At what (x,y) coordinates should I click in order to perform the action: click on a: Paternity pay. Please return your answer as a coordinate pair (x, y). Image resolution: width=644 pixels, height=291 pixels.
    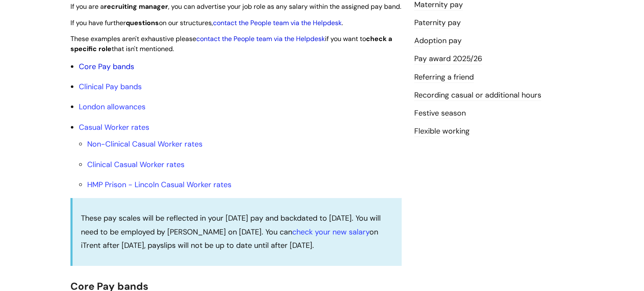
    Looking at the image, I should click on (437, 23).